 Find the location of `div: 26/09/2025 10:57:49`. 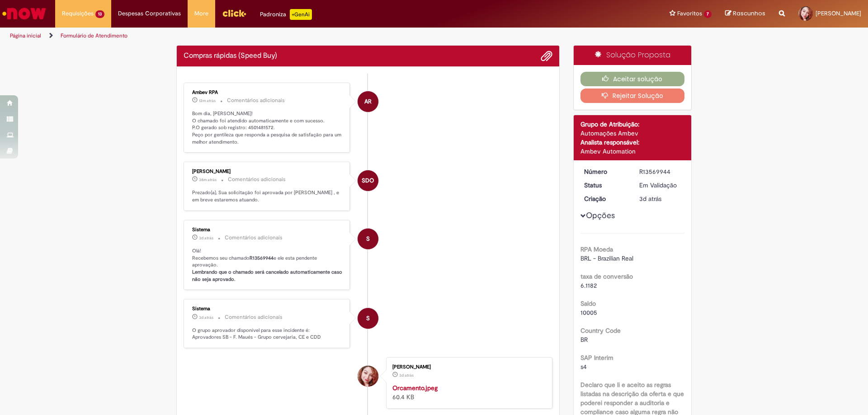

div: 26/09/2025 10:57:49 is located at coordinates (660, 199).